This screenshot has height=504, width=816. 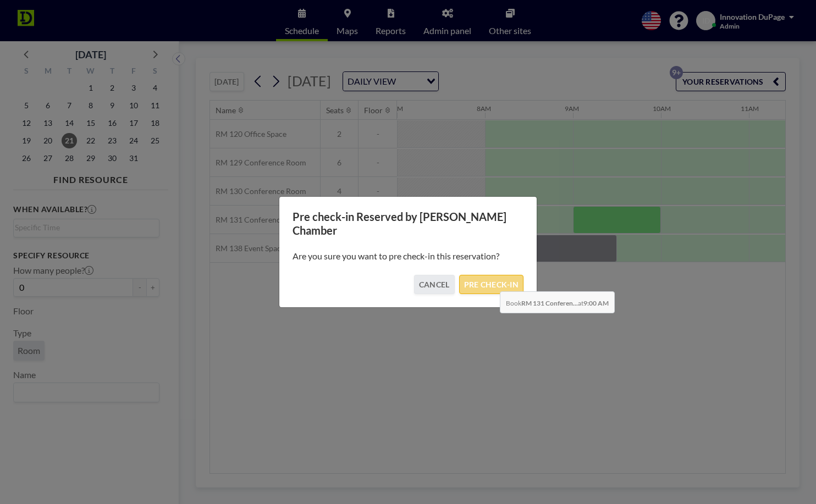 What do you see at coordinates (435, 284) in the screenshot?
I see `button: CANCEL` at bounding box center [435, 284].